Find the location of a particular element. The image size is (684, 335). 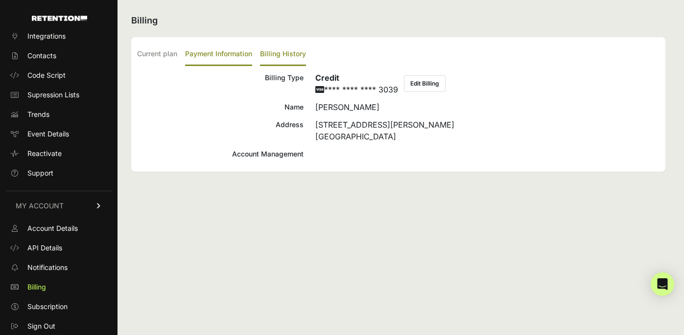

div: Address is located at coordinates (220, 131).